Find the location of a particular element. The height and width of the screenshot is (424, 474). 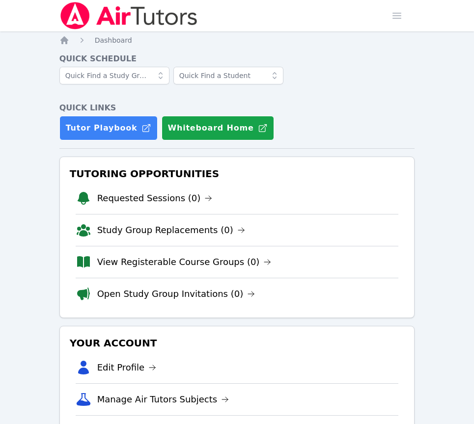

a: Open Study Group Invitations (0) is located at coordinates (176, 294).